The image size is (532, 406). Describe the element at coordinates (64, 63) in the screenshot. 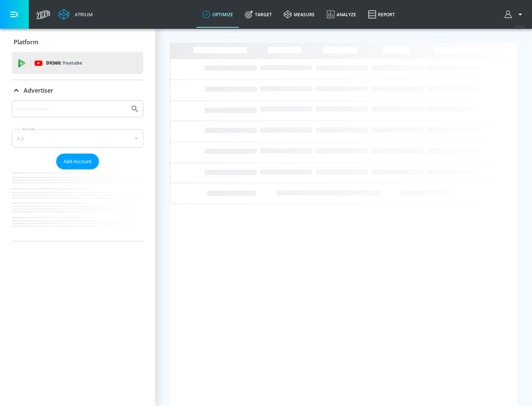

I see `p: DV360:` at that location.